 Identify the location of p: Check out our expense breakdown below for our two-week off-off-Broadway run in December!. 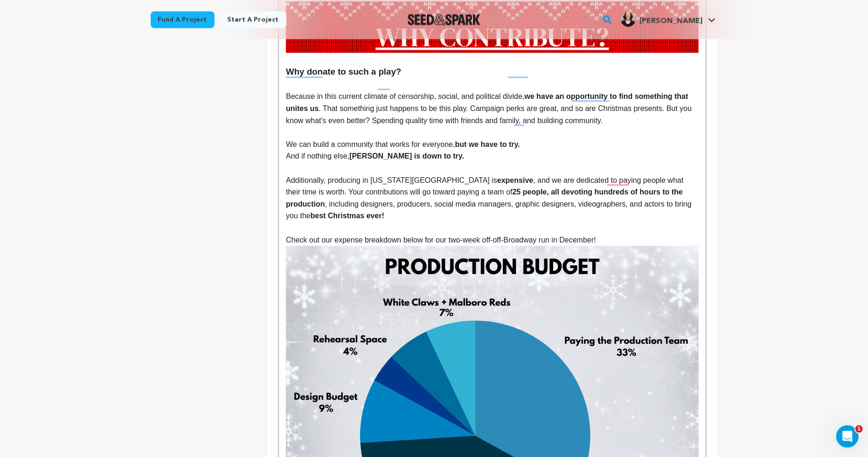
(492, 240).